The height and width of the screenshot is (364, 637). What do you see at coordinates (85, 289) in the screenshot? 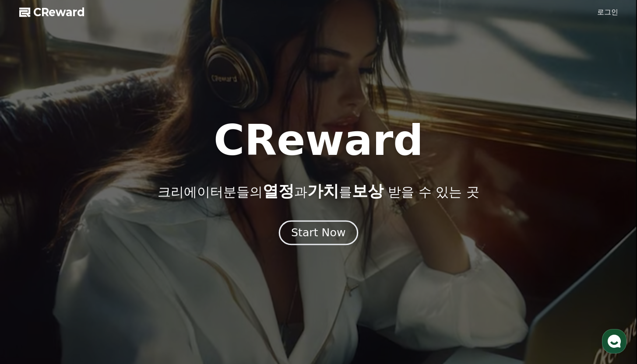
I see `a: 대화` at bounding box center [85, 289].